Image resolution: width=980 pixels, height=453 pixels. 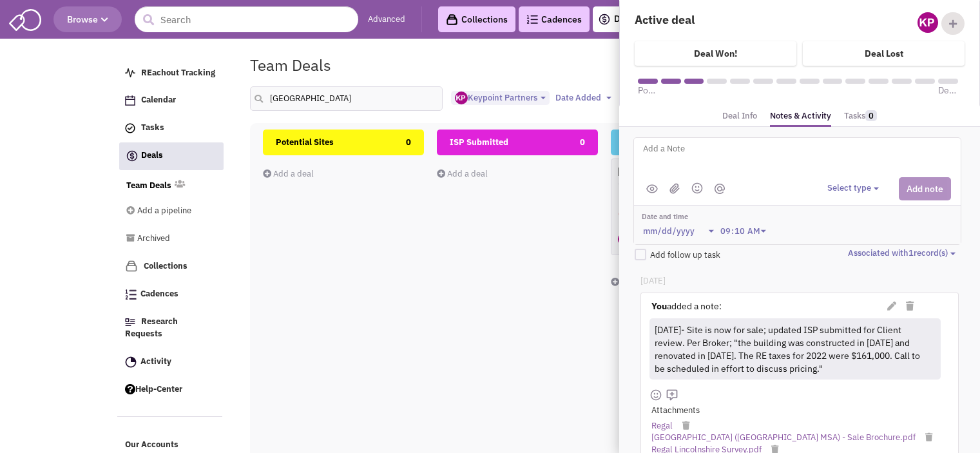 What do you see at coordinates (948, 90) in the screenshot?
I see `span: Deal Won` at bounding box center [948, 90].